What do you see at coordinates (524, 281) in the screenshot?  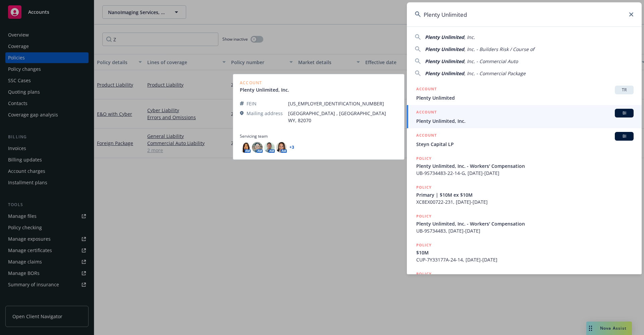 I see `a: POLICY` at bounding box center [524, 281].